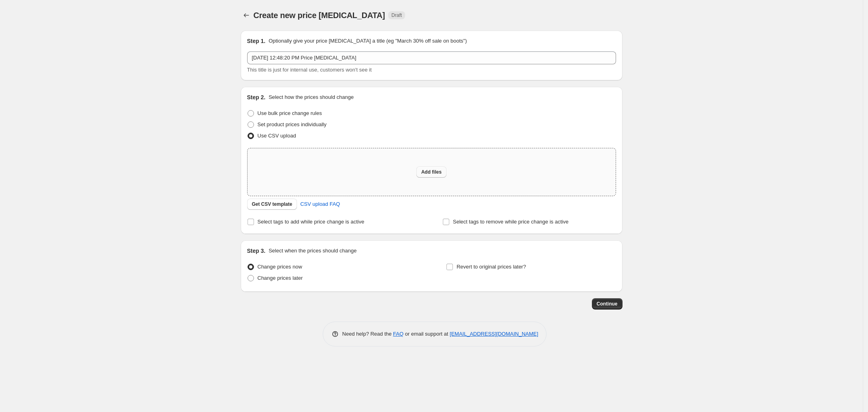  Describe the element at coordinates (427, 333) in the screenshot. I see `span: or email support at` at that location.